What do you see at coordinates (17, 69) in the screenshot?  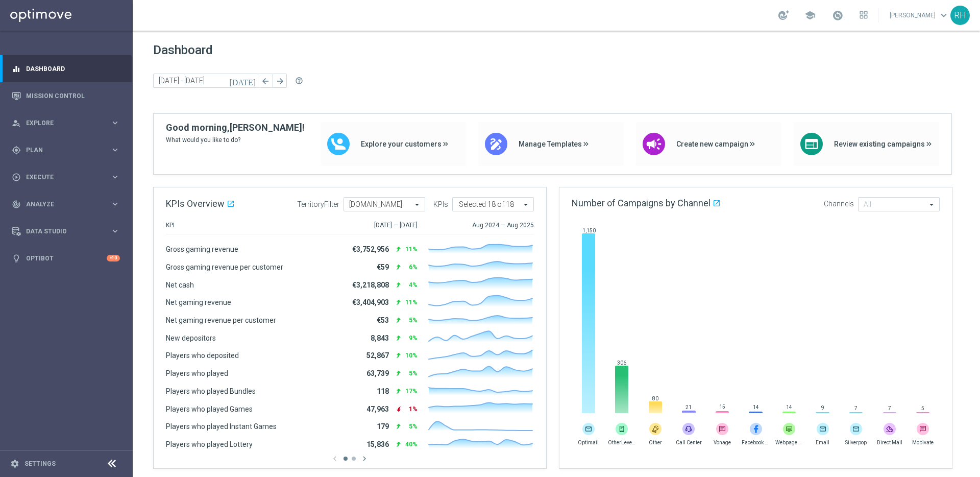 I see `i: equalizer` at bounding box center [17, 69].